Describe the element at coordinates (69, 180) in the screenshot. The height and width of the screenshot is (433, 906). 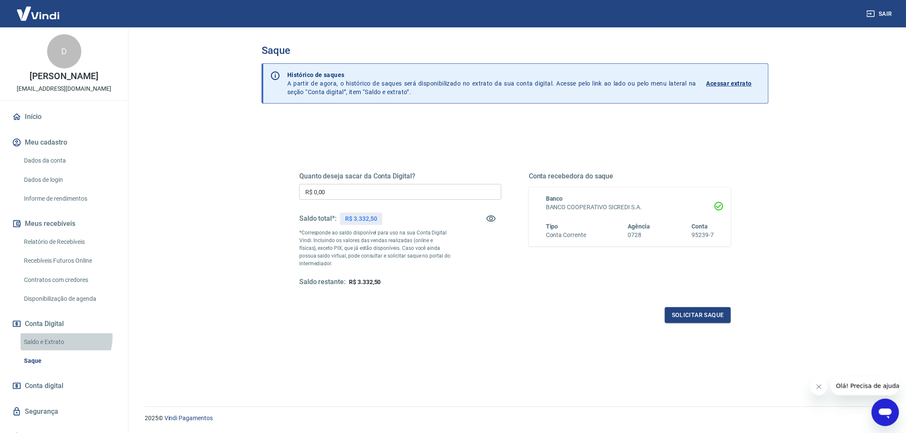
I see `a: Dados de login` at that location.